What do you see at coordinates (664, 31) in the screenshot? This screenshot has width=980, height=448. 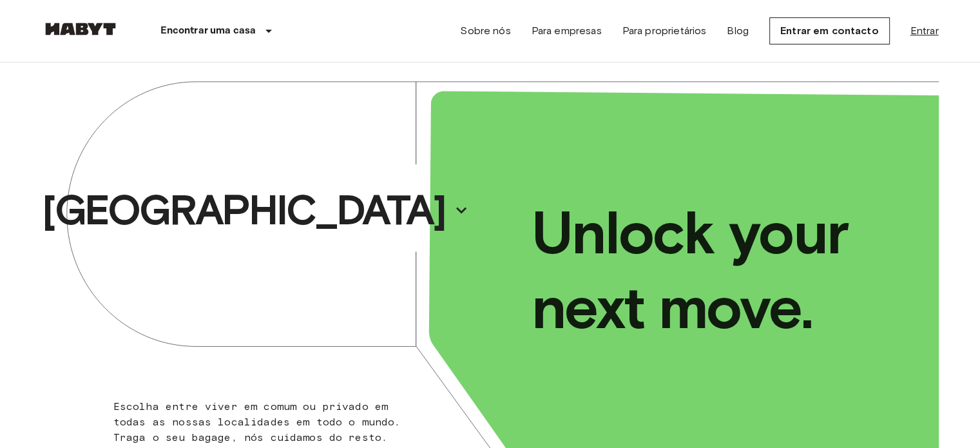 I see `a: Para proprietários` at bounding box center [664, 31].